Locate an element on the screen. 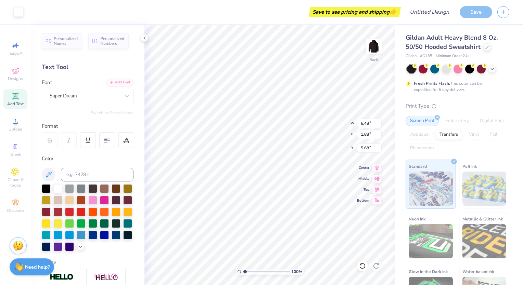 This screenshot has width=523, height=285. div: Foil is located at coordinates (493, 135).